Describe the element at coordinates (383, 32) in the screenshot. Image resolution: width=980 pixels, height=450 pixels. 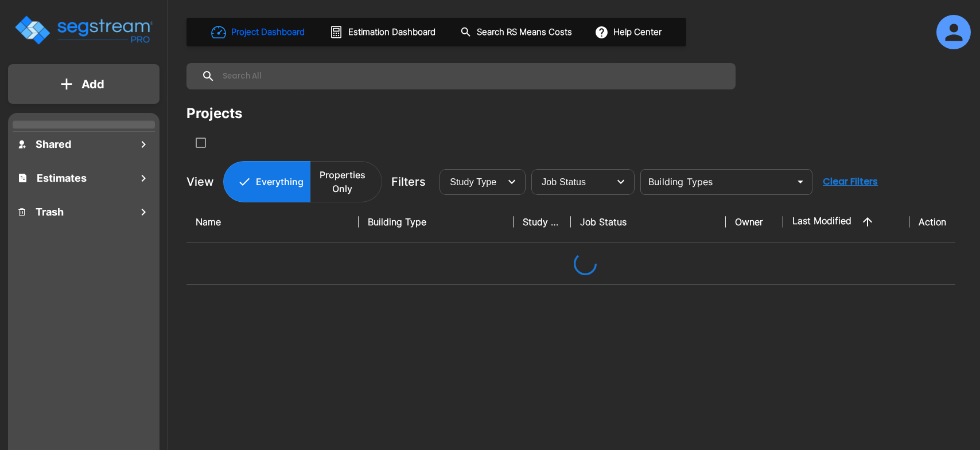
I see `button: Estimation Dashboard` at that location.